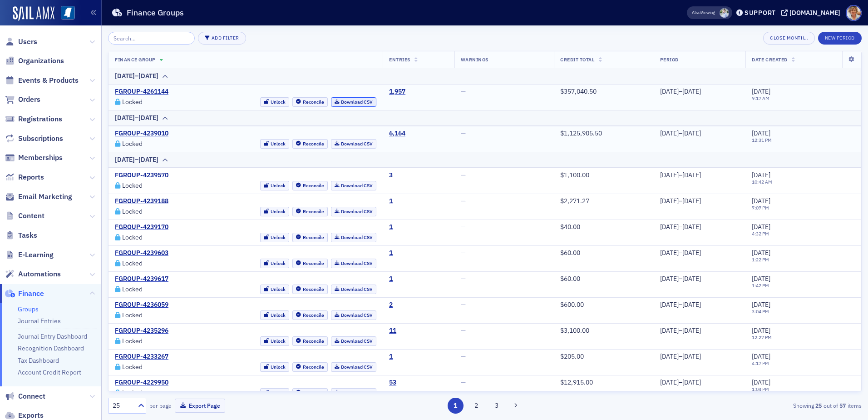 The width and height of the screenshot is (868, 420). I want to click on button: Close Month…, so click(789, 38).